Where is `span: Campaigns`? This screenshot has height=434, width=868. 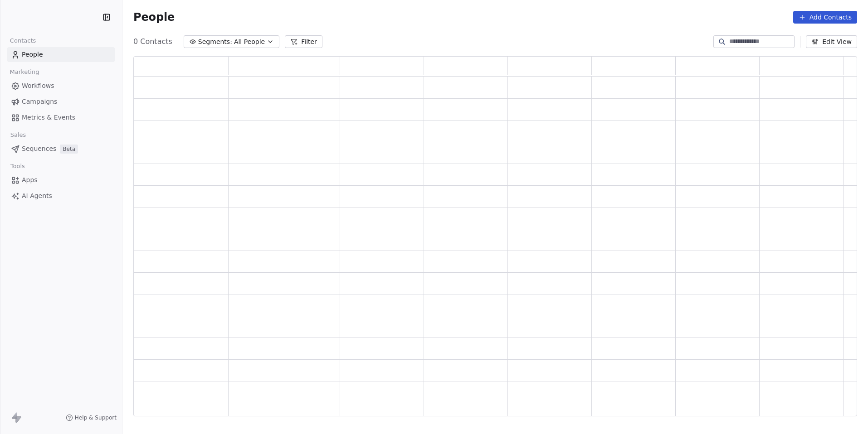 span: Campaigns is located at coordinates (39, 102).